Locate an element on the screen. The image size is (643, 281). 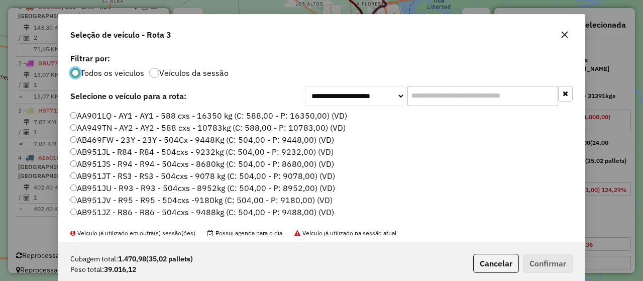
strong: 39.016,12 is located at coordinates (120, 269).